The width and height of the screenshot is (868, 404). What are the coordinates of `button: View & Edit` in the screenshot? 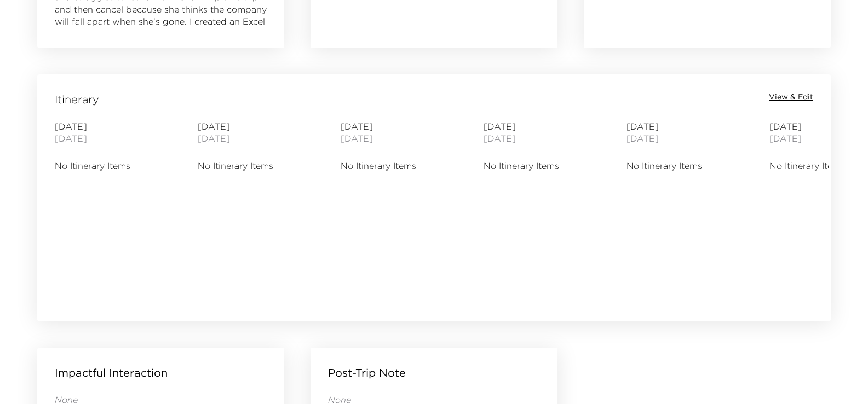 It's located at (791, 97).